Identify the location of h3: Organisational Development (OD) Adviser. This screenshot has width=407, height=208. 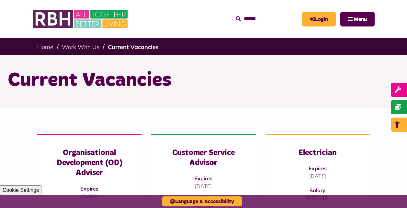
(89, 163).